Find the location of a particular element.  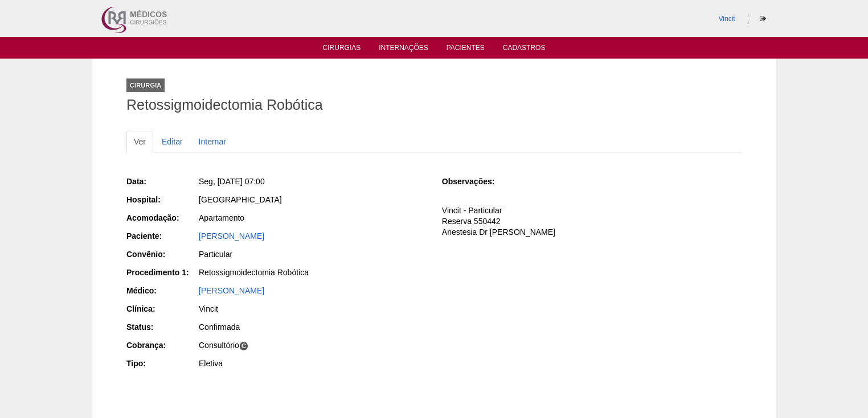

div: Confirmada is located at coordinates (312, 327).